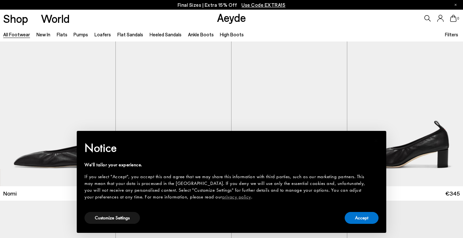  I want to click on button: Close this notice, so click(376, 141).